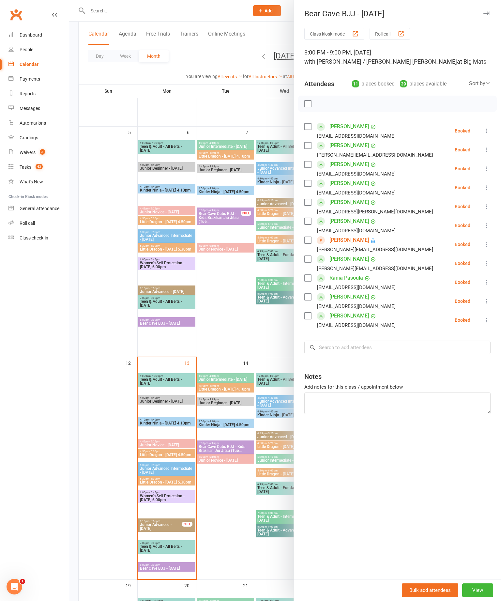 The width and height of the screenshot is (501, 601). Describe the element at coordinates (31, 35) in the screenshot. I see `div: Dashboard` at that location.